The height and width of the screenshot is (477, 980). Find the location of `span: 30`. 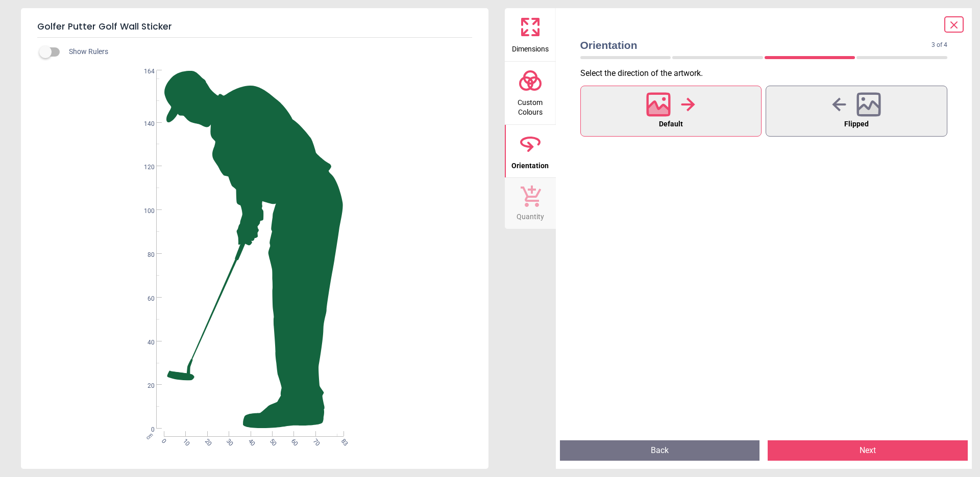

span: 30 is located at coordinates (227, 440).